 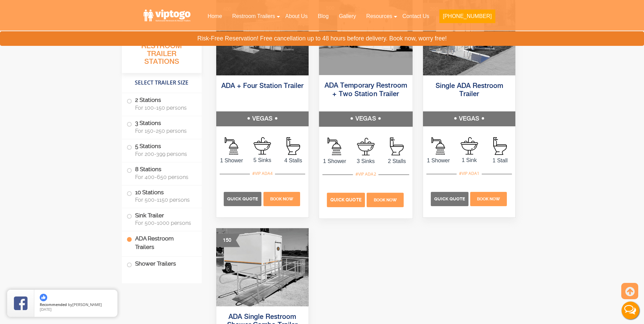 I want to click on label: ADA Restroom Trailers, so click(x=162, y=243).